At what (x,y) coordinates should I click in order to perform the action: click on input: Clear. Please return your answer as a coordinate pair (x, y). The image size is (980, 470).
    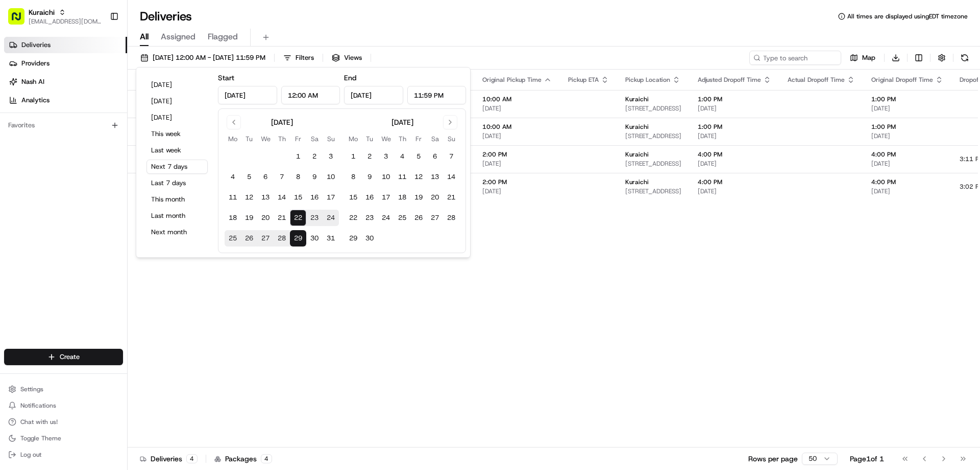
    Looking at the image, I should click on (98, 71).